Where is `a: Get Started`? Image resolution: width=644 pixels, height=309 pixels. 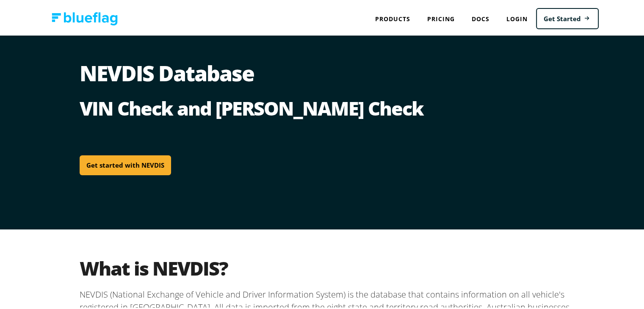
a: Get Started is located at coordinates (567, 17).